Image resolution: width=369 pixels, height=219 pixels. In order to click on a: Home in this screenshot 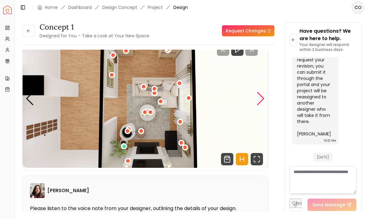, I will do `click(51, 7)`.